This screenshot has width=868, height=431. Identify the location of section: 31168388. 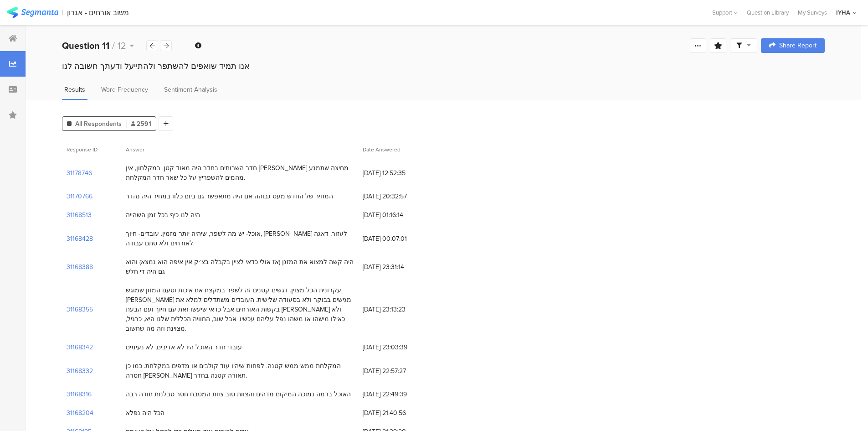
(80, 267).